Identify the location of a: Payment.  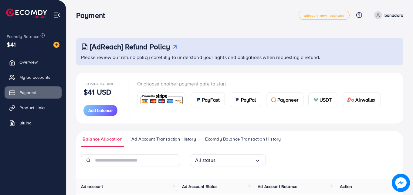
(33, 92).